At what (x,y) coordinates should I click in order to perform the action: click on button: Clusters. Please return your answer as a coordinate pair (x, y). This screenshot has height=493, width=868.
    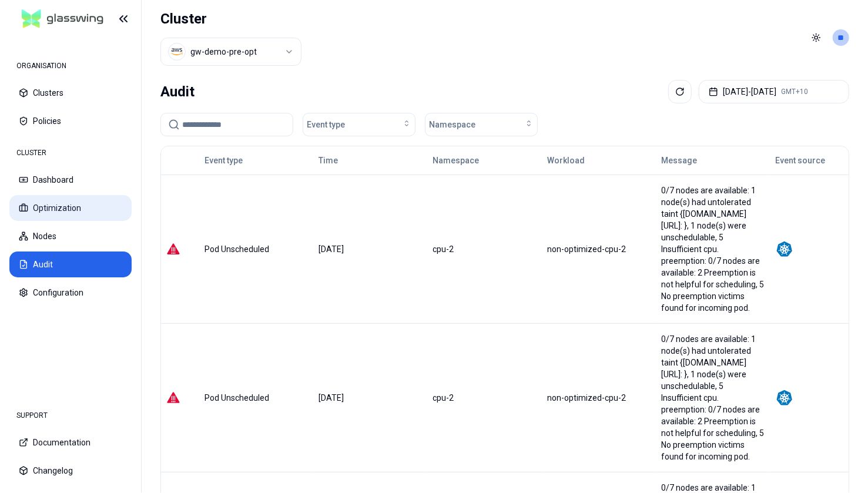
    Looking at the image, I should click on (71, 92).